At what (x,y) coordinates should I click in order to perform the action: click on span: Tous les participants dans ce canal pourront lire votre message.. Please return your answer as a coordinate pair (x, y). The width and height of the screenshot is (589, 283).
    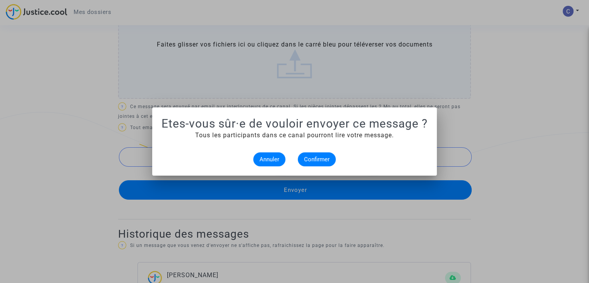
    Looking at the image, I should click on (295, 135).